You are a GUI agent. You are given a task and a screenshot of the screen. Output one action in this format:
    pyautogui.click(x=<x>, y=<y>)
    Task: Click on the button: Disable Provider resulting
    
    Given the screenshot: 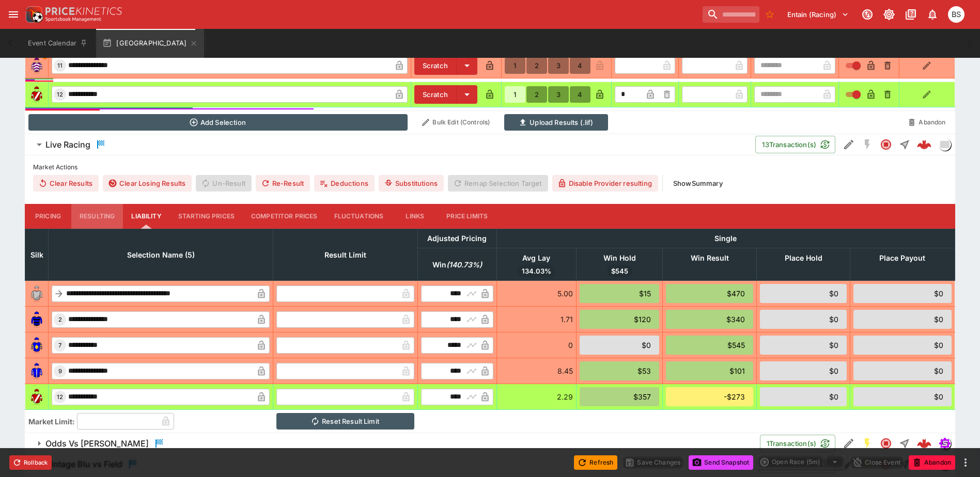 What is the action you would take?
    pyautogui.click(x=605, y=184)
    